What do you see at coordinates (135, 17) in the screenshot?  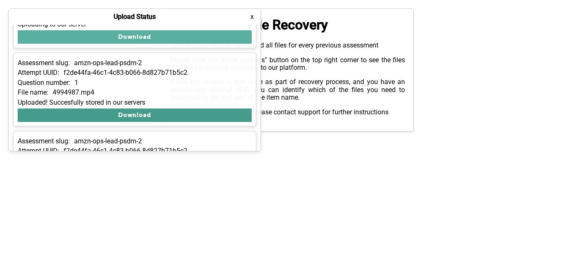 I see `h4: Upload Status` at bounding box center [135, 17].